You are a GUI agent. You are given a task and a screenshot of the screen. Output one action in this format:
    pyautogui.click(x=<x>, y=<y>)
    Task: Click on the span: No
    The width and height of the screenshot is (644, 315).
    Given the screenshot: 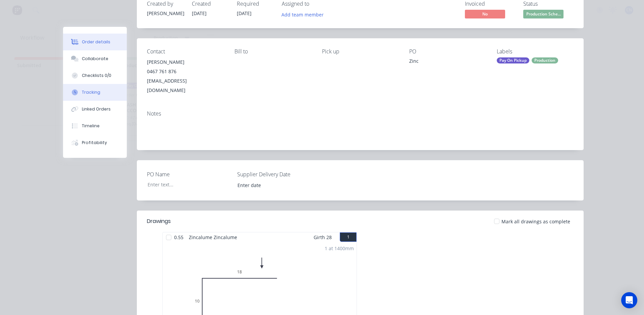 What is the action you would take?
    pyautogui.click(x=485, y=14)
    